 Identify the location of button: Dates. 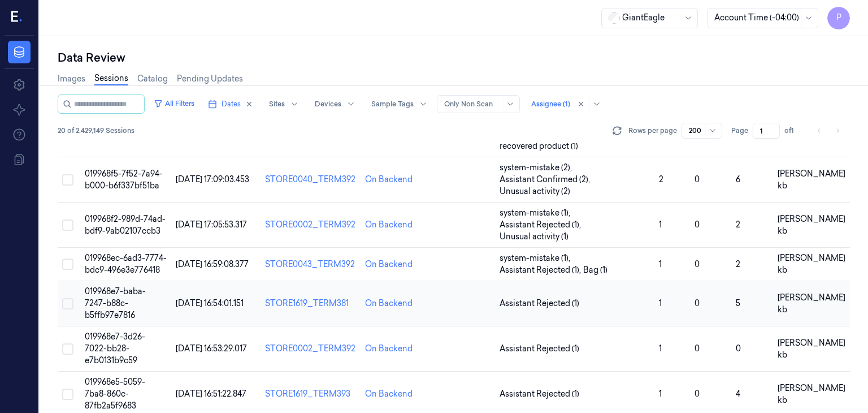
(231, 104).